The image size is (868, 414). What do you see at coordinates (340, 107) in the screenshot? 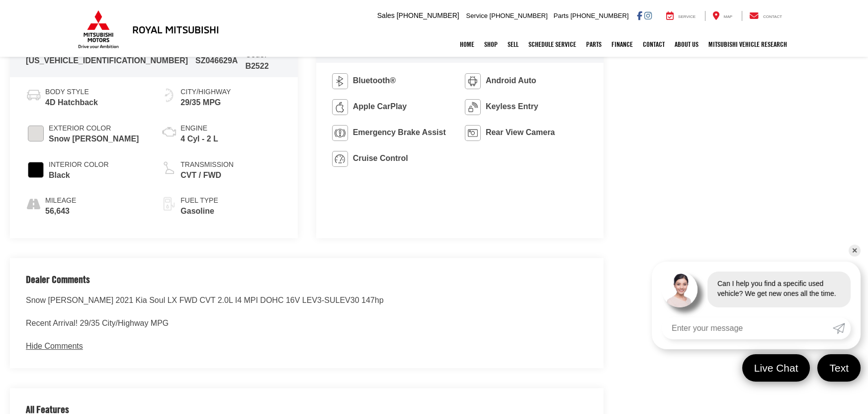
I see `img: Apple CarPlay` at bounding box center [340, 107].